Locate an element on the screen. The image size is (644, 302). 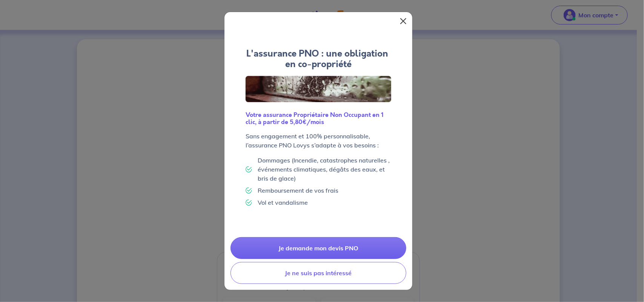
a: Je demande mon devis PNO is located at coordinates (319, 248).